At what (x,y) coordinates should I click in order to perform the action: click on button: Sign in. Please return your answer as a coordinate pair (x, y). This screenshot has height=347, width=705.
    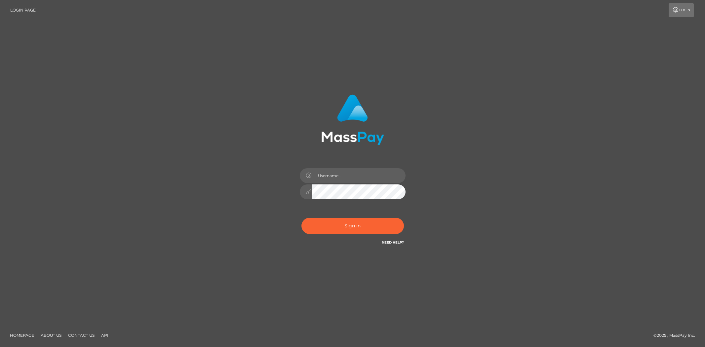
    Looking at the image, I should click on (352, 226).